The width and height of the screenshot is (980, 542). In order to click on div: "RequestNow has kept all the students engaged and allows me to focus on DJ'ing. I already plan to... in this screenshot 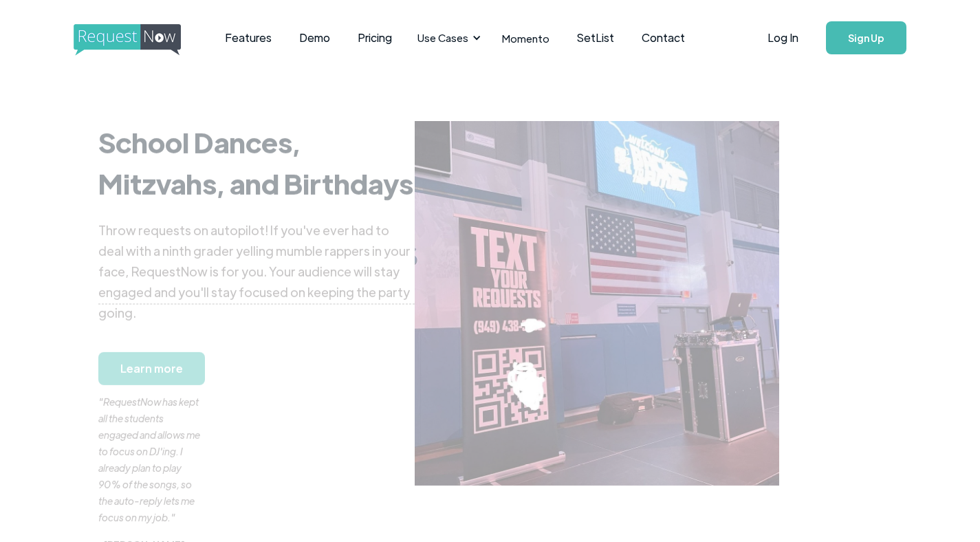, I will do `click(150, 451)`.